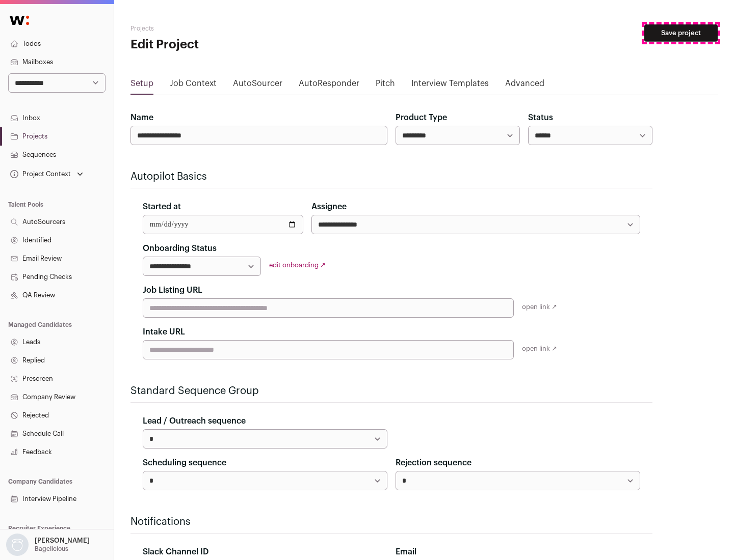  I want to click on label: Rejection sequence, so click(433, 463).